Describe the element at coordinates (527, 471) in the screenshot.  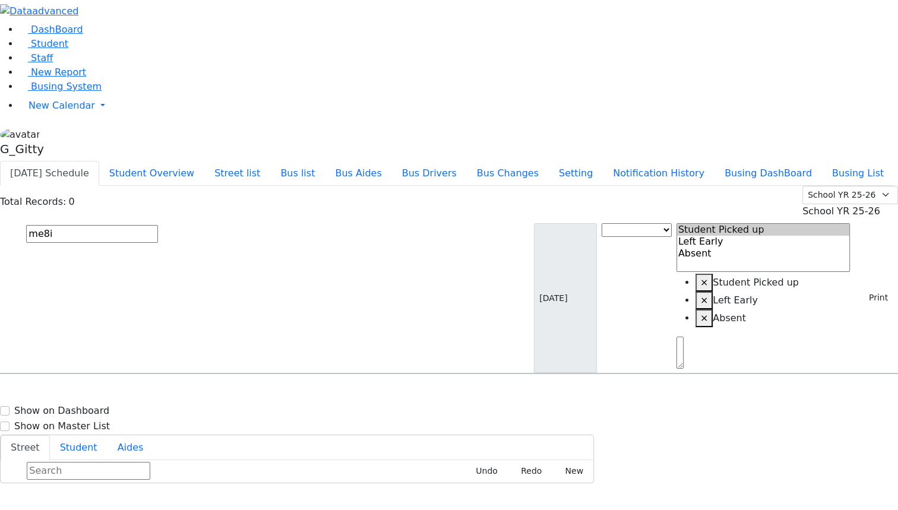
I see `button: Redo` at that location.